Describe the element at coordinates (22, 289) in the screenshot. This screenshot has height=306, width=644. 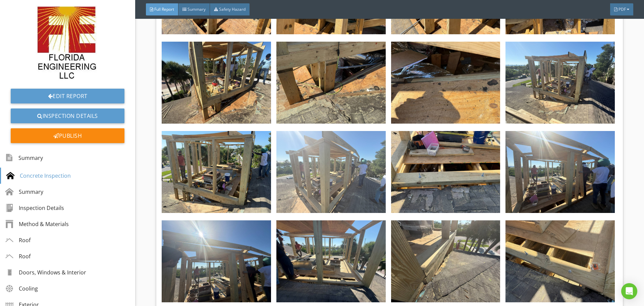
I see `div: Cooling` at that location.